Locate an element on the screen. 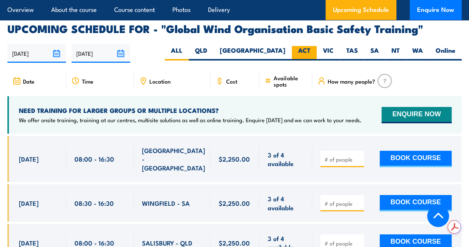 Image resolution: width=469 pixels, height=247 pixels. label: SA is located at coordinates (374, 53).